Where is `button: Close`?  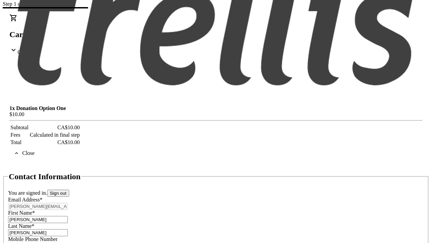
button: Close is located at coordinates (25, 153).